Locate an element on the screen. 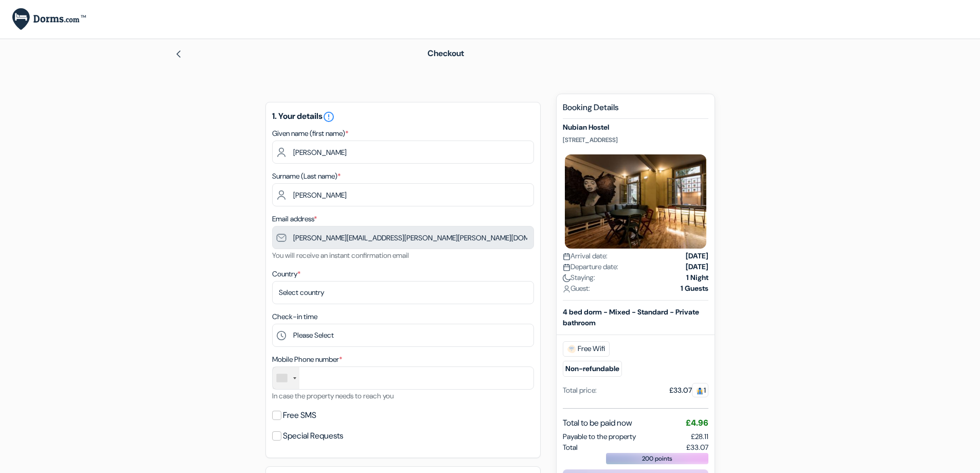 This screenshot has height=473, width=980. span: Arrival date: is located at coordinates (585, 256).